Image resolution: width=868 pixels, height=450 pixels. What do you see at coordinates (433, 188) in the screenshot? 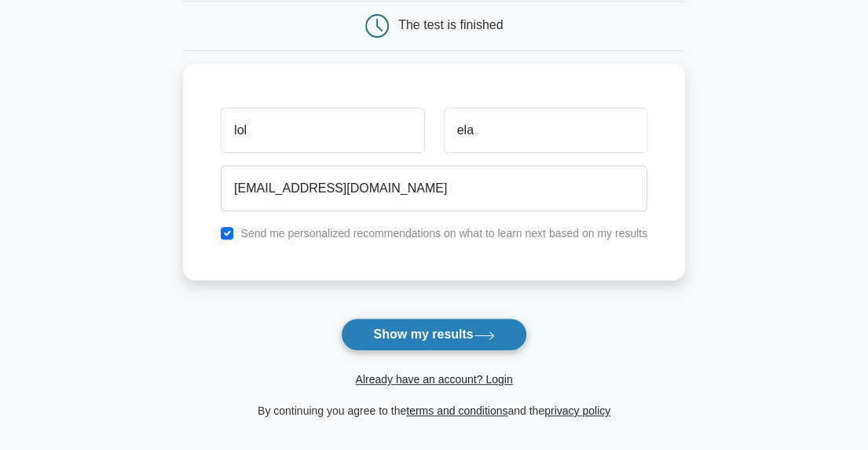
I see `input: Email` at bounding box center [433, 188].